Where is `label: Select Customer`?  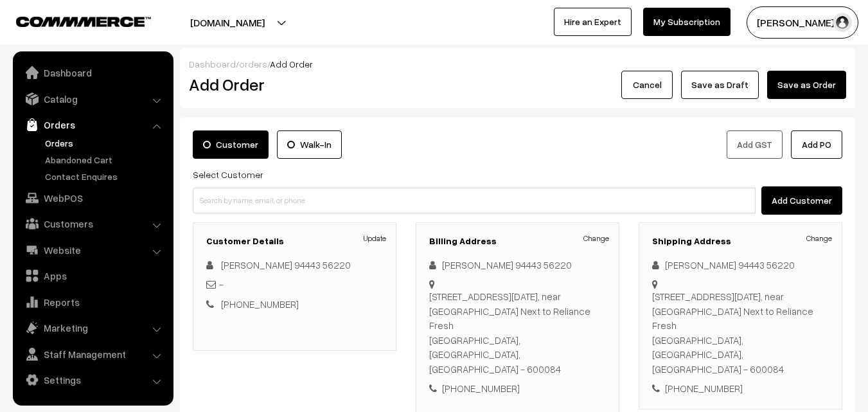
label: Select Customer is located at coordinates (228, 174).